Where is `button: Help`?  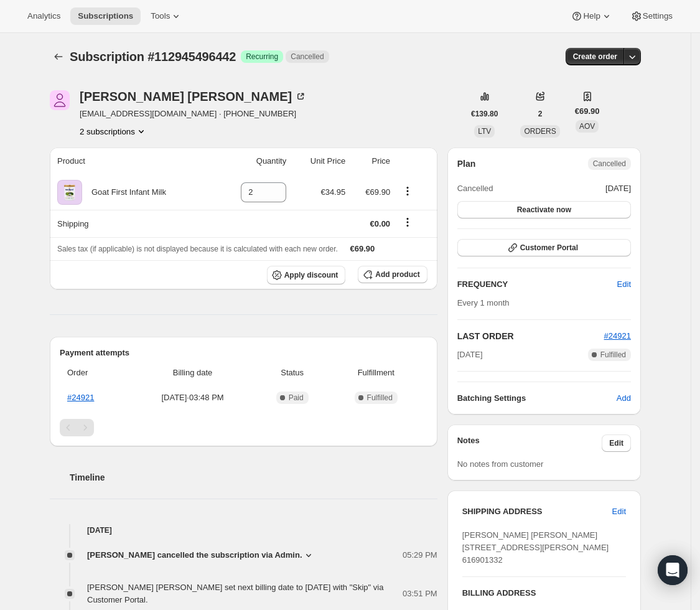
button: Help is located at coordinates (591, 16).